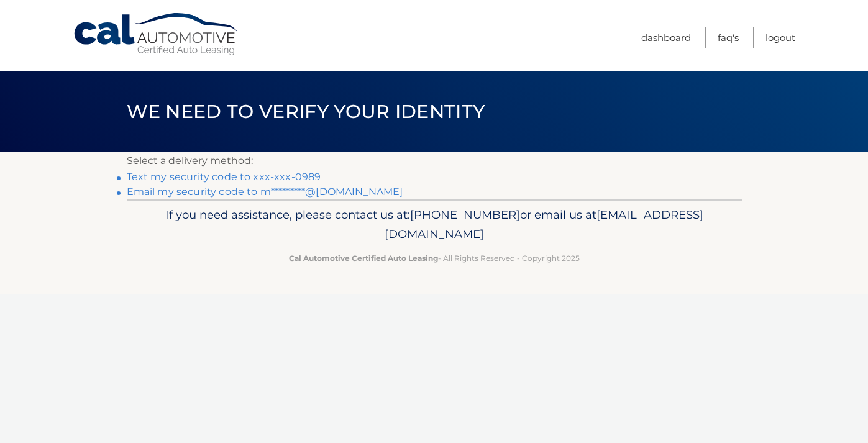 The image size is (868, 443). I want to click on p: - All Rights Reserved - Copyright 2025, so click(434, 258).